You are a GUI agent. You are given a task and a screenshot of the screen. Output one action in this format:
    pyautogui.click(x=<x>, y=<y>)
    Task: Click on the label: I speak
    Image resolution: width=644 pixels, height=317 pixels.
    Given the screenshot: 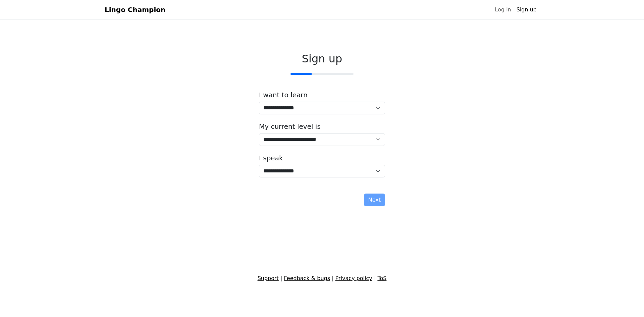 What is the action you would take?
    pyautogui.click(x=271, y=158)
    